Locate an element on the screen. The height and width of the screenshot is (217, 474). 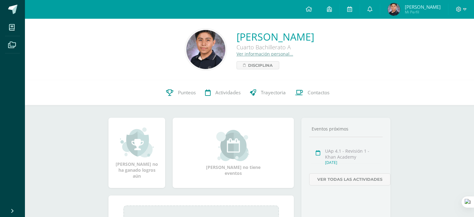
a: Disciplina is located at coordinates (258, 65).